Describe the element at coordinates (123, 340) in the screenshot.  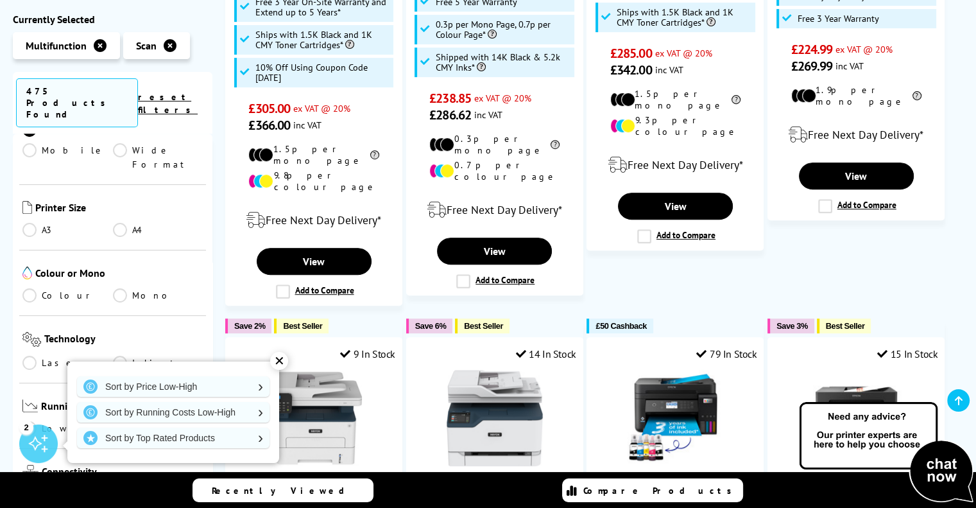
I see `span: Technology` at that location.